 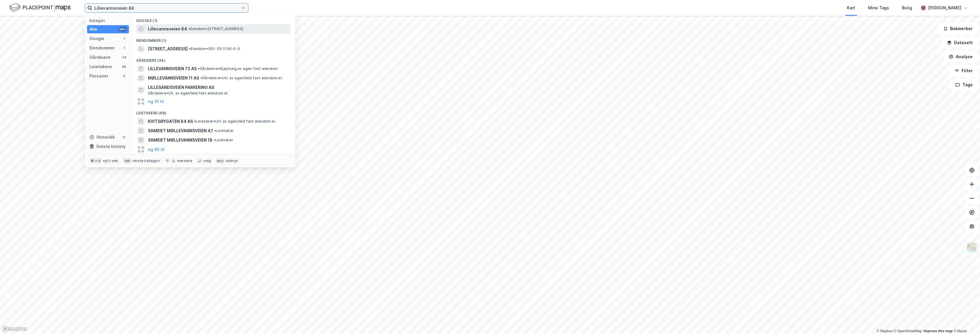 I want to click on button: Analyse, so click(x=961, y=57).